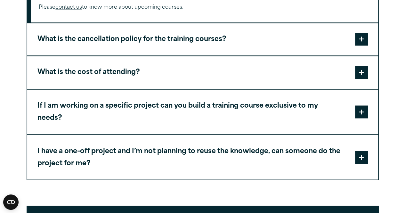  Describe the element at coordinates (11, 202) in the screenshot. I see `button: Open CMP widget` at that location.